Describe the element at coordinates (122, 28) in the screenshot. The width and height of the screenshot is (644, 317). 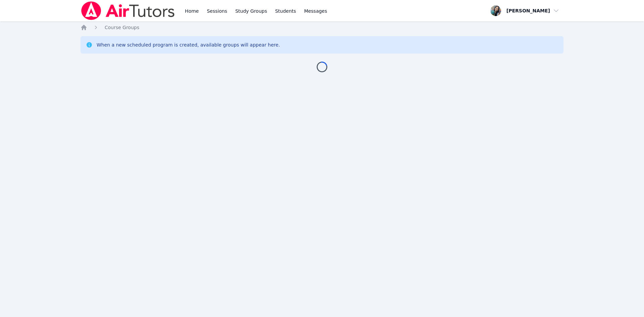
I see `span: Course Groups` at that location.